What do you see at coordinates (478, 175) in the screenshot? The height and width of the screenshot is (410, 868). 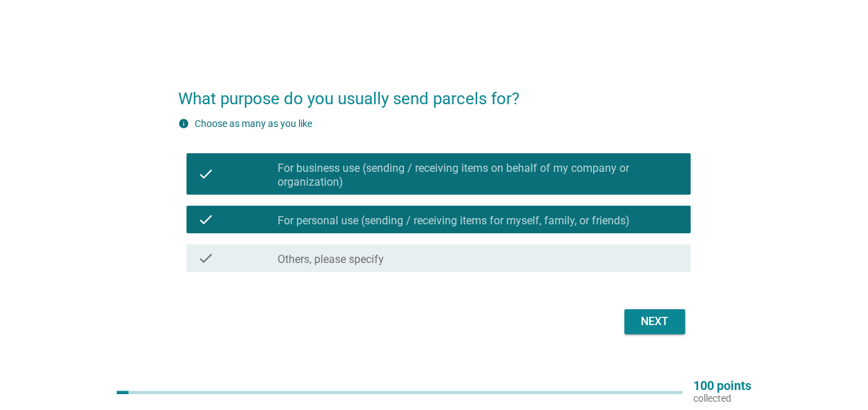 I see `label: For business use (sending / receiving items on behalf of my company or organization)` at bounding box center [478, 175].